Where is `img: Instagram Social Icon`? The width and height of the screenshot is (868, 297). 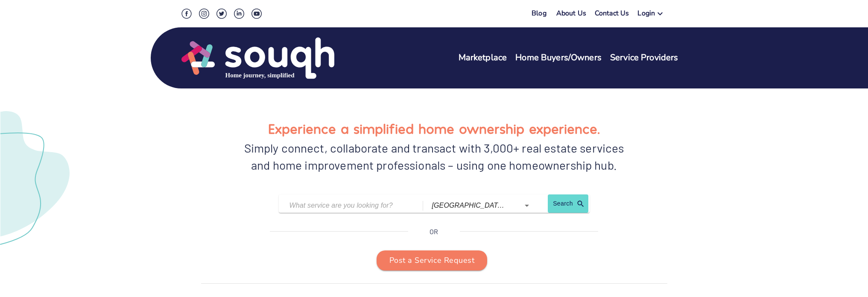
img: Instagram Social Icon is located at coordinates (204, 13).